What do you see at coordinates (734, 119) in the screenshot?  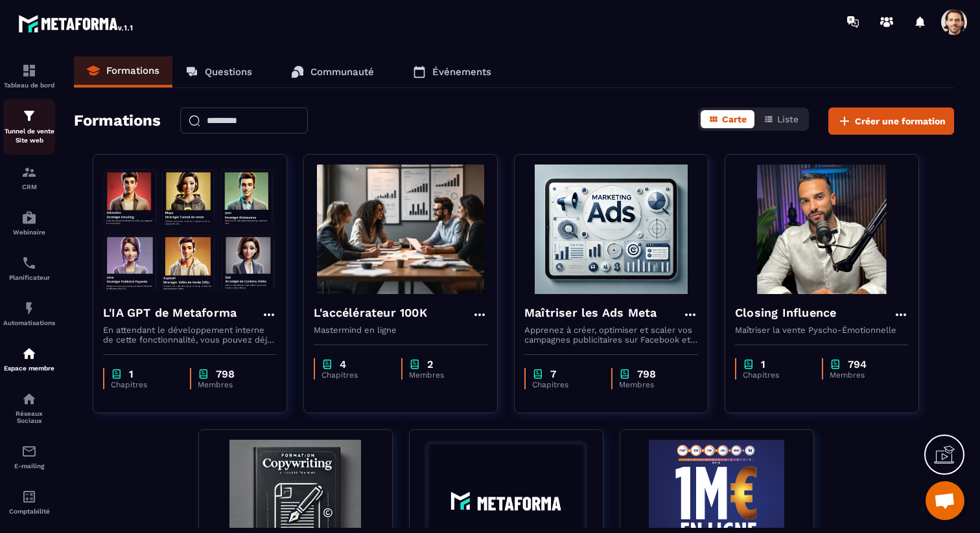 I see `span: Carte` at bounding box center [734, 119].